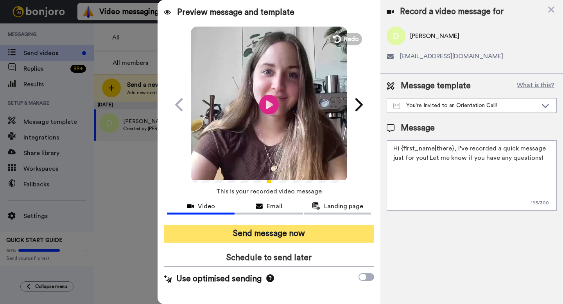  What do you see at coordinates (343, 206) in the screenshot?
I see `span: Landing page` at bounding box center [343, 206].